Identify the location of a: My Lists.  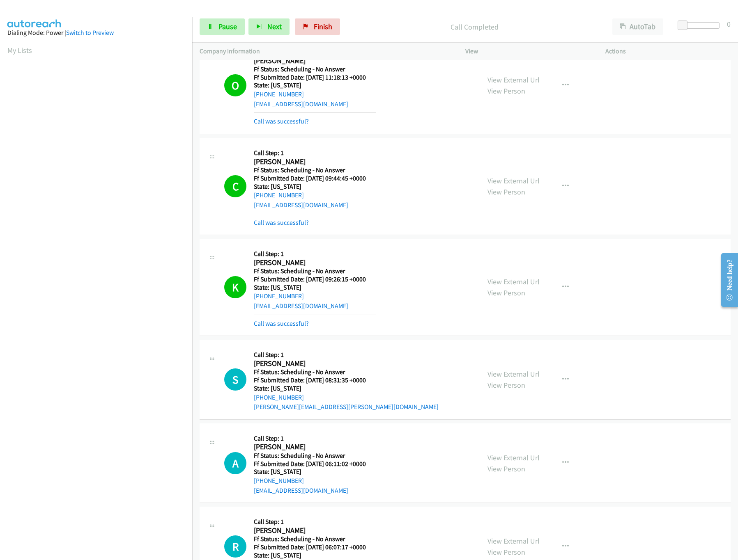
(20, 50).